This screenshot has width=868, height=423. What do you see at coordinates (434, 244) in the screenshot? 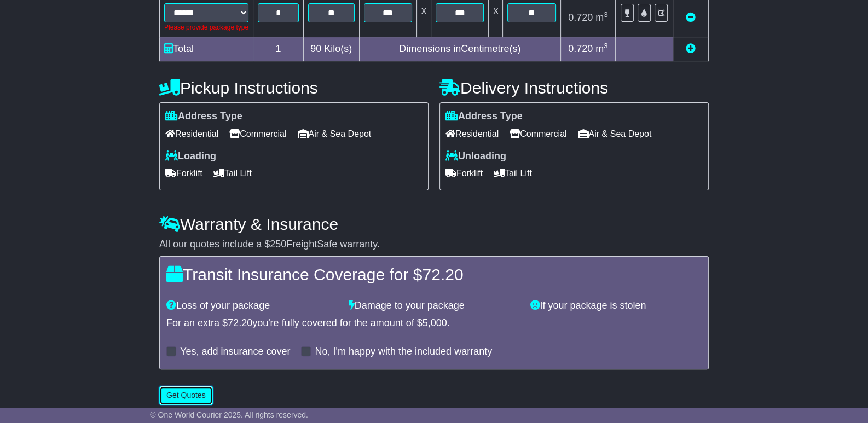
I see `div: All our quotes include a $ FreightSafe warranty.` at bounding box center [434, 244].